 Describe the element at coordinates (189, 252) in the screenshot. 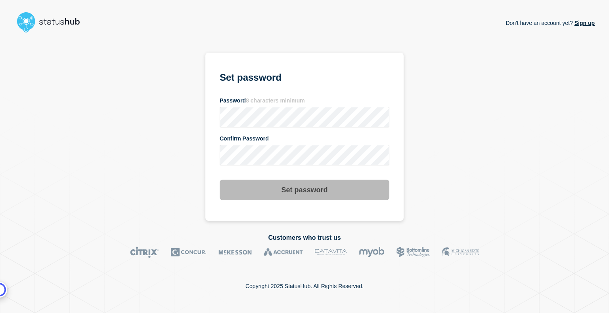

I see `img: Concur logo` at that location.